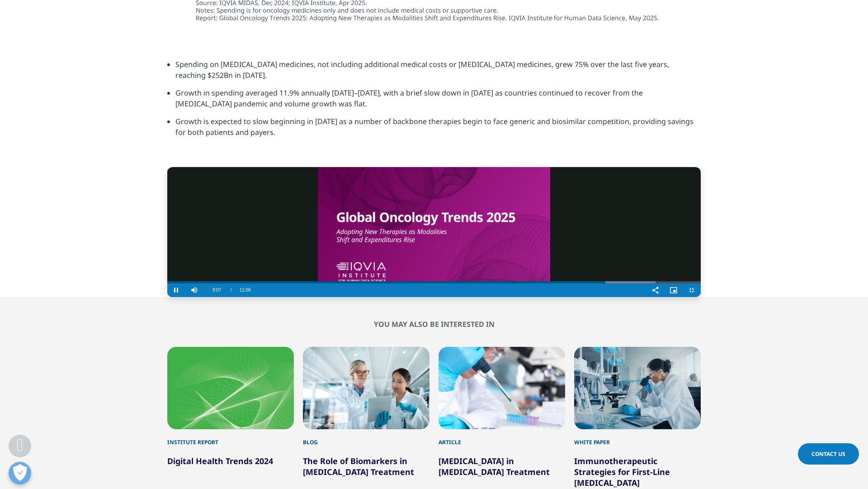 The width and height of the screenshot is (868, 489). What do you see at coordinates (434, 282) in the screenshot?
I see `div: Progress Bar` at bounding box center [434, 282].